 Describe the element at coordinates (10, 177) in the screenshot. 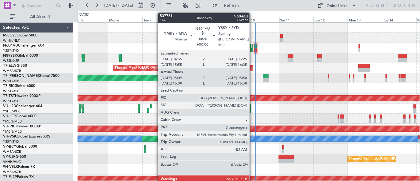

I see `span: T7-PJ29` at that location.